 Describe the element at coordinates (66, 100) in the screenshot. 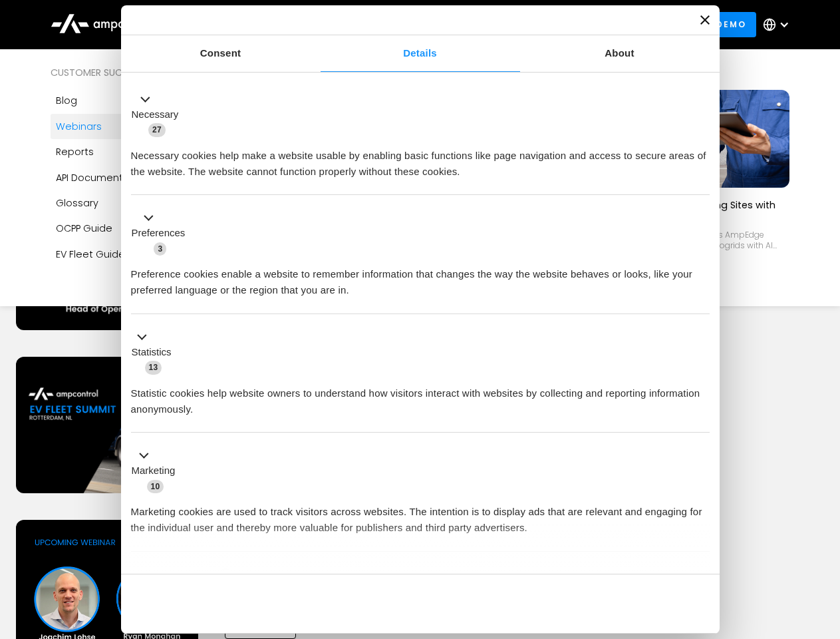

I see `div: Blog` at that location.